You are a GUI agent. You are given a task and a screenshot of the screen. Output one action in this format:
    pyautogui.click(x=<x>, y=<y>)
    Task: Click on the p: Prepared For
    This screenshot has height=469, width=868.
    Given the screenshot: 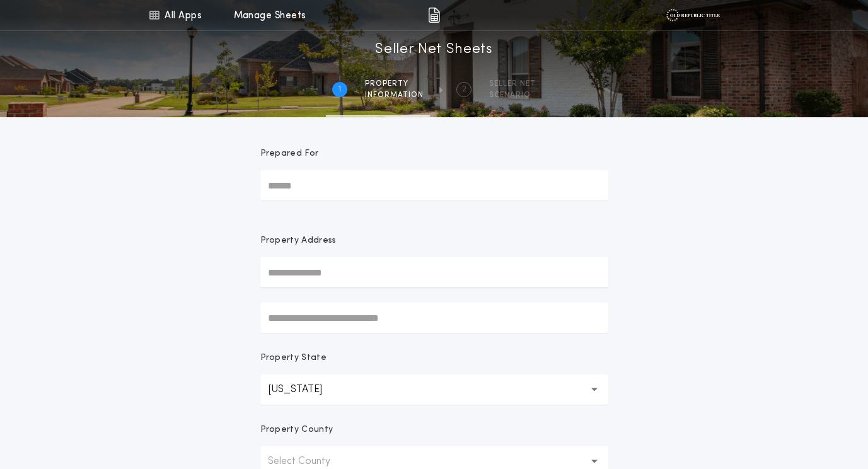 What is the action you would take?
    pyautogui.click(x=289, y=153)
    